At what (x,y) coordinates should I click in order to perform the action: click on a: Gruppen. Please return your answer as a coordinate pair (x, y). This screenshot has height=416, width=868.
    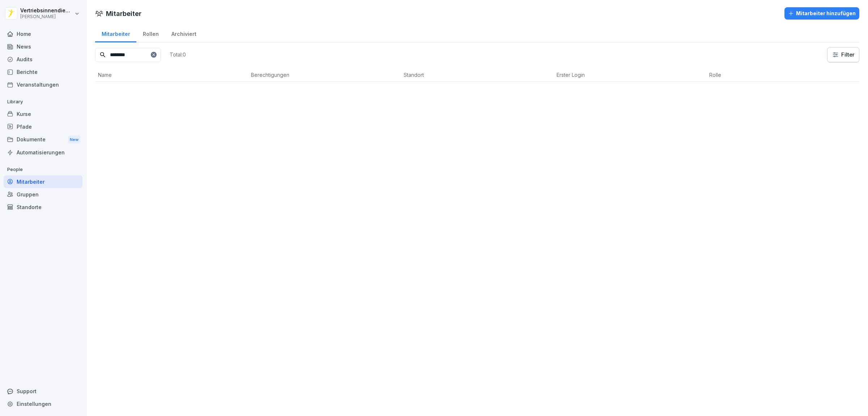
    Looking at the image, I should click on (43, 194).